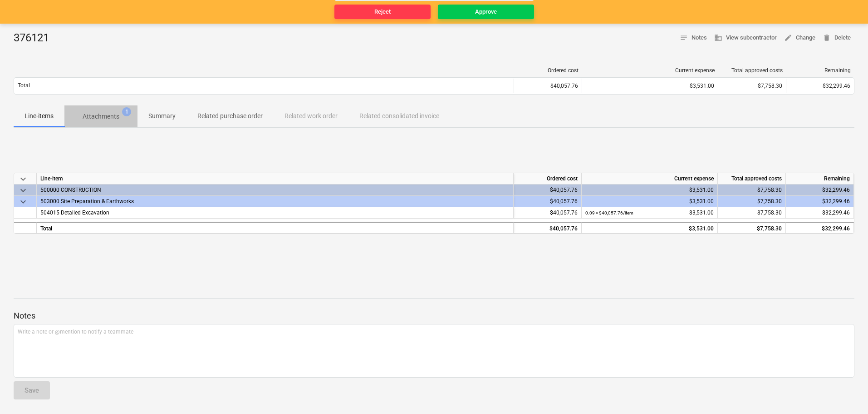 Image resolution: width=868 pixels, height=414 pixels. Describe the element at coordinates (693, 37) in the screenshot. I see `span: Notes` at that location.